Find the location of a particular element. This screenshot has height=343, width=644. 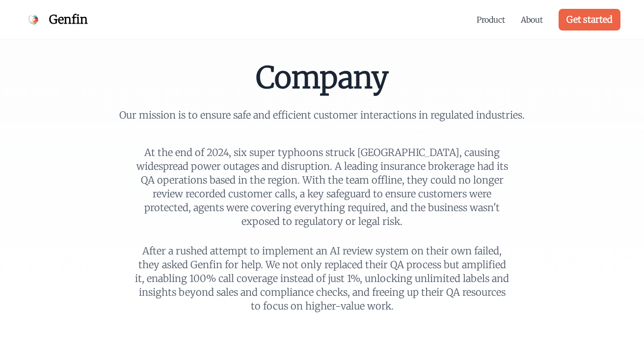

a: Product is located at coordinates (491, 20).